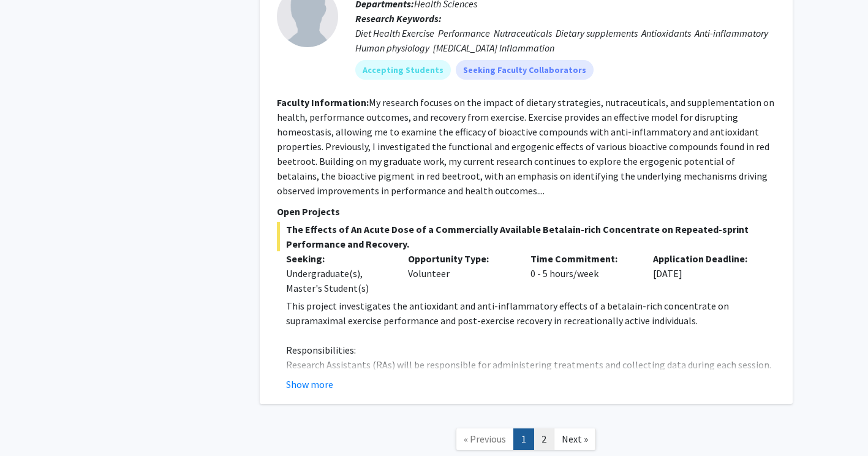  I want to click on span: « Previous, so click(485, 439).